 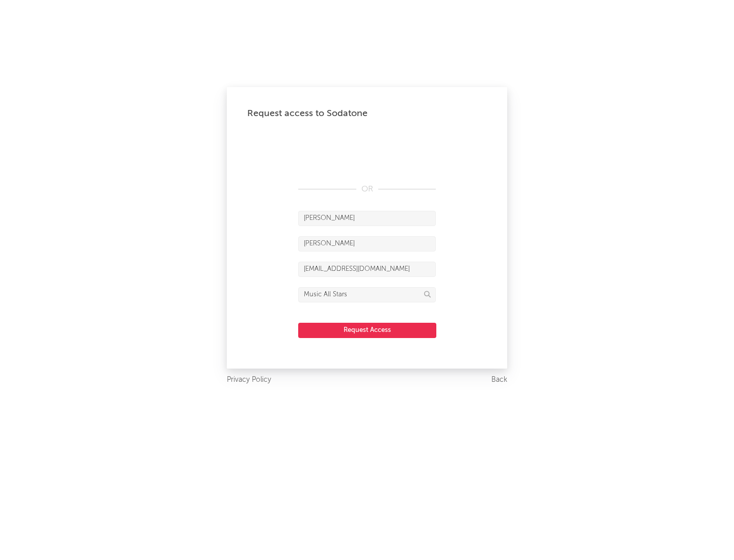 What do you see at coordinates (367, 190) in the screenshot?
I see `div: OR` at bounding box center [367, 190].